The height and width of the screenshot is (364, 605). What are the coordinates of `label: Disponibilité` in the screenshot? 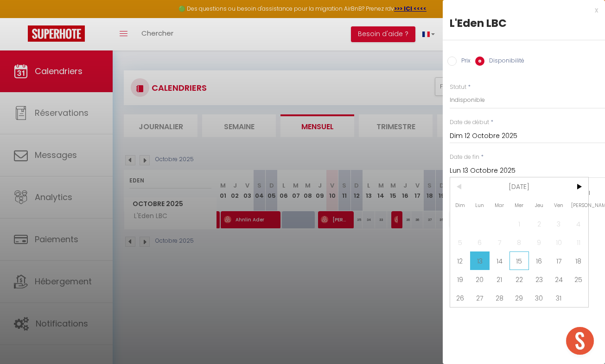 It's located at (504, 62).